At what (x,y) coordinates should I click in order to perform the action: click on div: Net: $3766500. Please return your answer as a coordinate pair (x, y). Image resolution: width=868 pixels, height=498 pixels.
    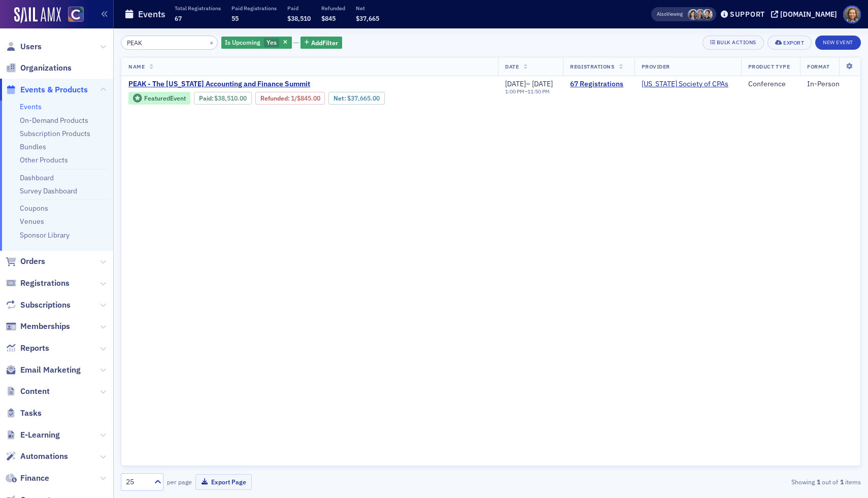
    Looking at the image, I should click on (356, 98).